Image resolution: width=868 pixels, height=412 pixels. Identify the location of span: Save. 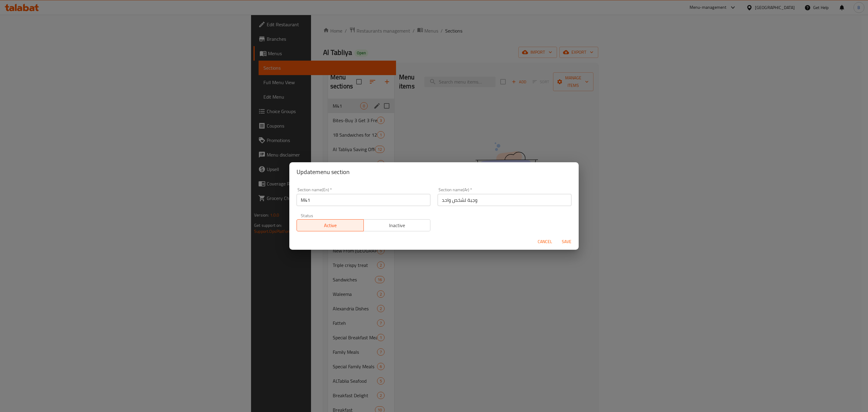
(566, 241).